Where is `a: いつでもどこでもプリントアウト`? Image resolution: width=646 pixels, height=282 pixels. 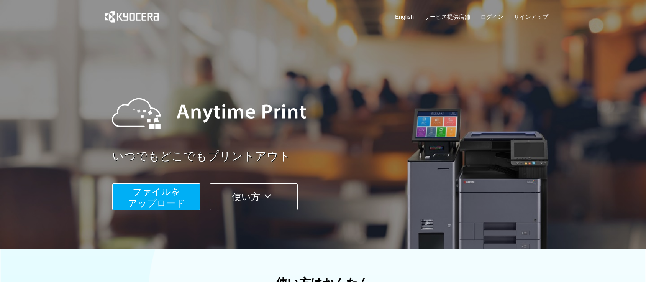
a: いつでもどこでもプリントアウト is located at coordinates (333, 156).